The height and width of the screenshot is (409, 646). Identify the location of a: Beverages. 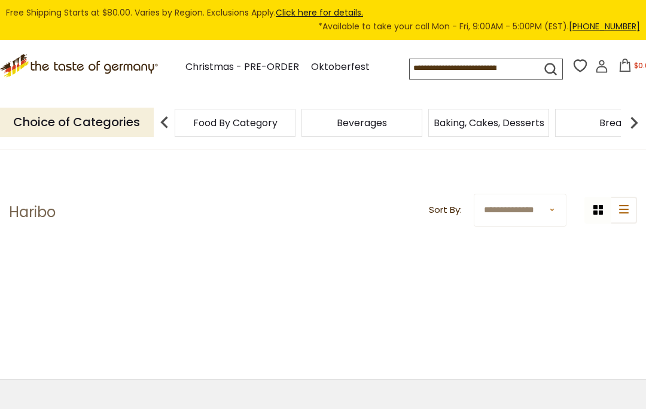
(362, 123).